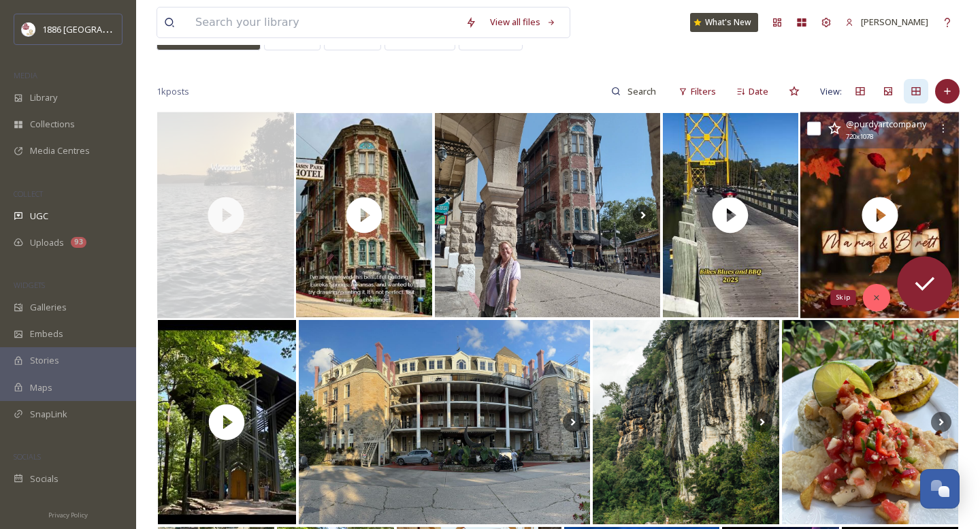  Describe the element at coordinates (27, 193) in the screenshot. I see `span: COLLECT` at that location.